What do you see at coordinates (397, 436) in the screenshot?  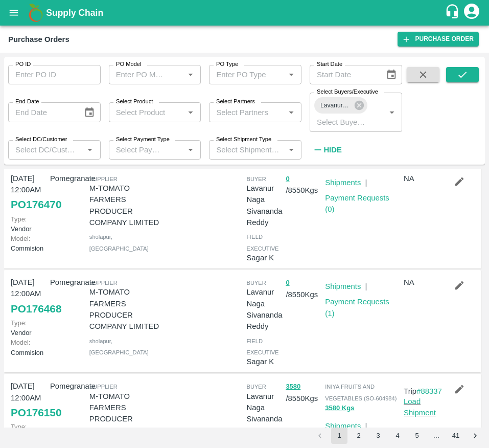 I see `button: Go to page 4` at bounding box center [397, 436].